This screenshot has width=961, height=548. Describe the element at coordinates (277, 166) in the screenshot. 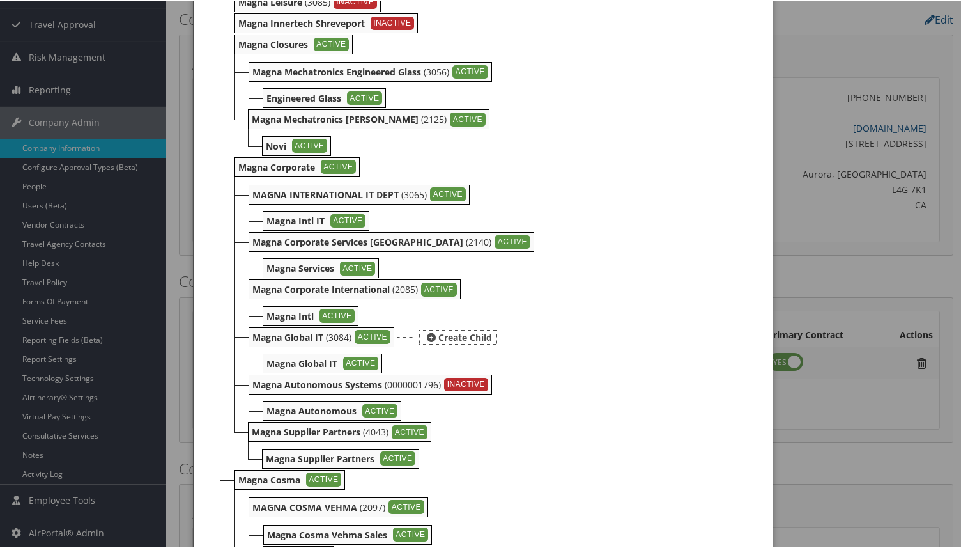

I see `b: Magna Corporate` at that location.